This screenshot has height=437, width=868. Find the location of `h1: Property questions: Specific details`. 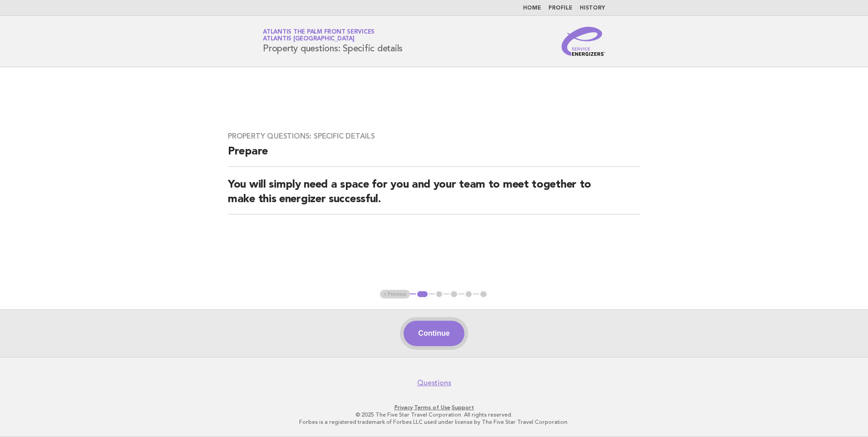

h1: Property questions: Specific details is located at coordinates (333, 41).